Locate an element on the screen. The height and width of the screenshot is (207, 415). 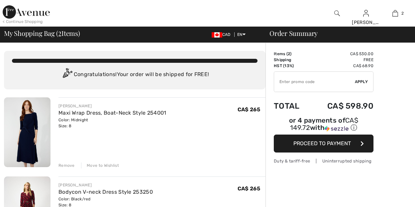
input: Promo code is located at coordinates (314, 82).